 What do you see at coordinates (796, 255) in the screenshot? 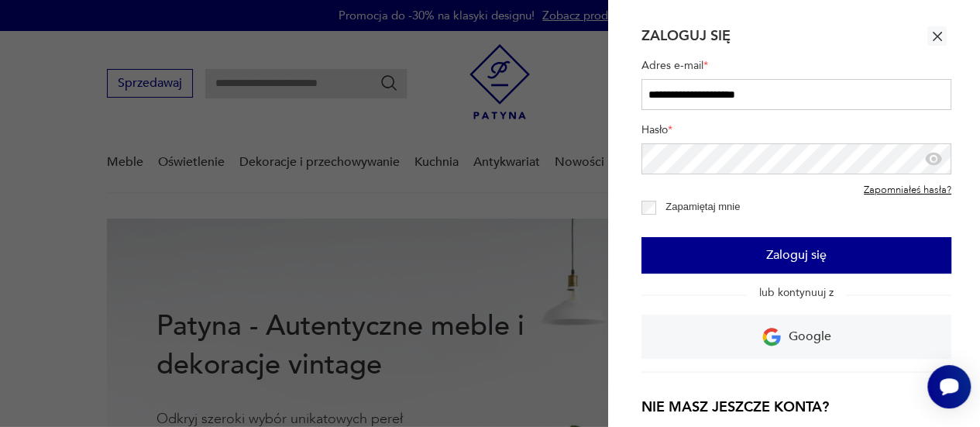
I see `button: Zaloguj się` at bounding box center [796, 255].